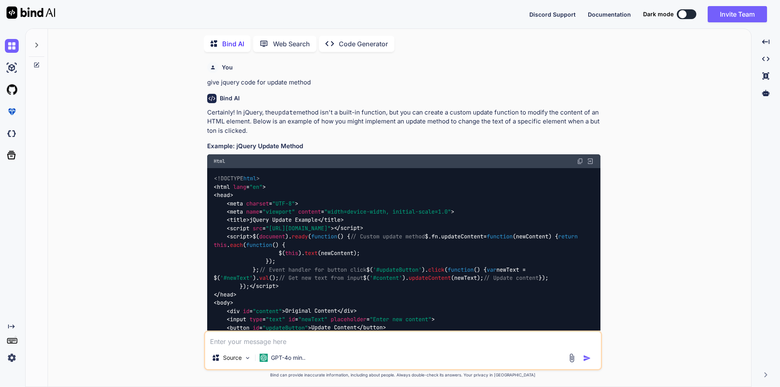 The height and width of the screenshot is (387, 780). Describe the element at coordinates (738, 14) in the screenshot. I see `button: Invite Team` at that location.